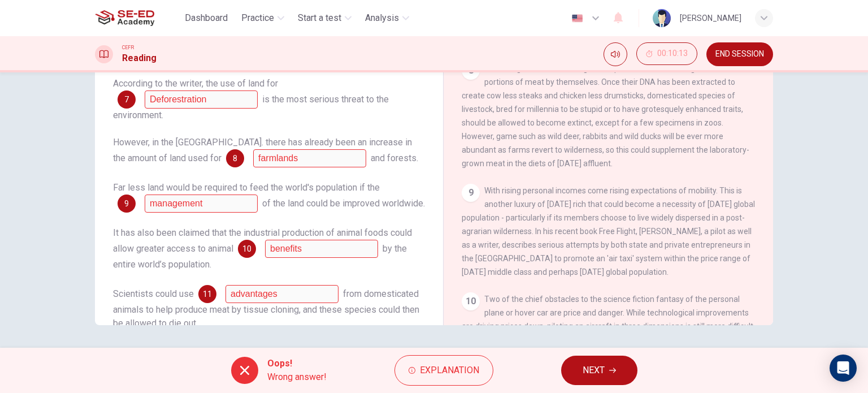 This screenshot has height=393, width=868. Describe the element at coordinates (127, 100) in the screenshot. I see `span: 7` at that location.